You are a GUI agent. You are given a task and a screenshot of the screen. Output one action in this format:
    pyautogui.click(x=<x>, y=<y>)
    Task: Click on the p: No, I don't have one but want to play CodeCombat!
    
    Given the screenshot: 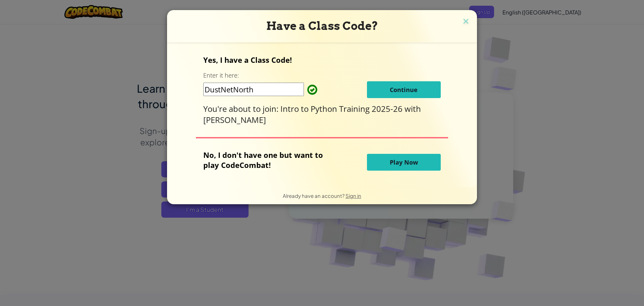 What is the action you would take?
    pyautogui.click(x=268, y=160)
    